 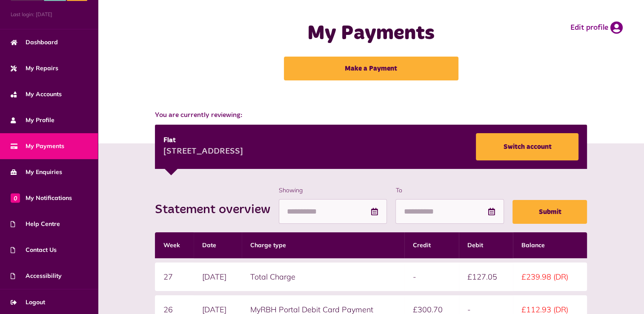 I want to click on span: Dashboard, so click(x=34, y=42).